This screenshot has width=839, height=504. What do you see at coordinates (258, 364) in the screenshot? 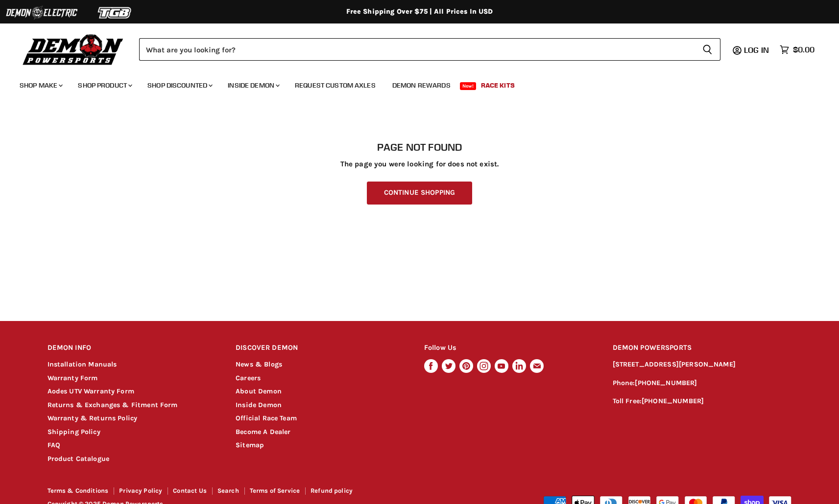
I see `a: News & Blogs` at bounding box center [258, 364].